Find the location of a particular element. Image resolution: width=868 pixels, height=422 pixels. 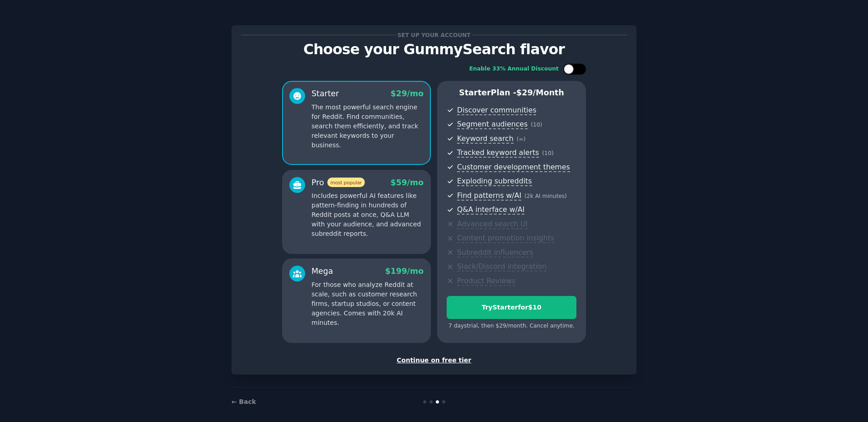

span: Set up your account is located at coordinates (434, 35).